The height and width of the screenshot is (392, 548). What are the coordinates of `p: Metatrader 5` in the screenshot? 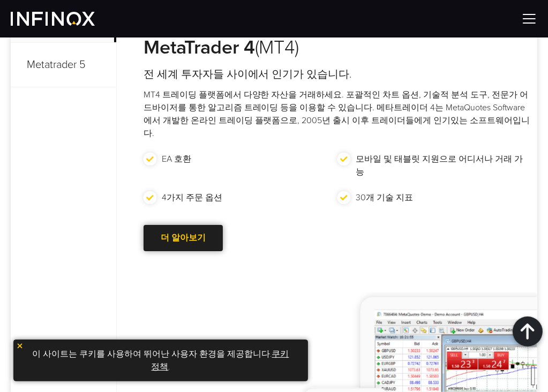 It's located at (63, 65).